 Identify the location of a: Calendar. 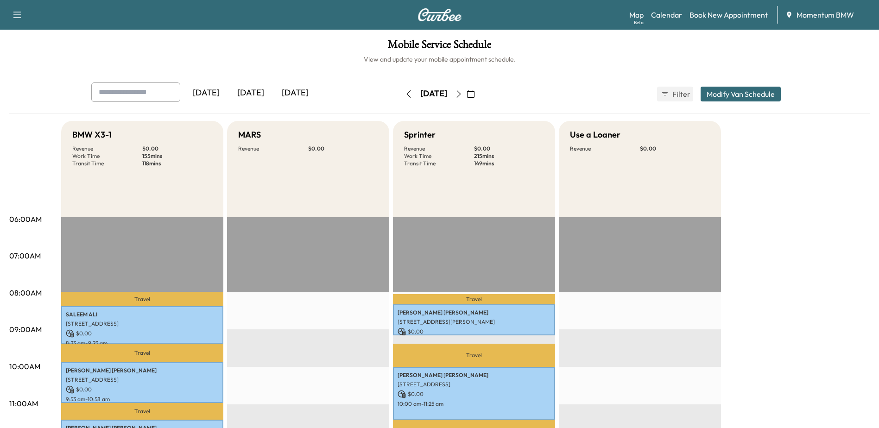
(666, 15).